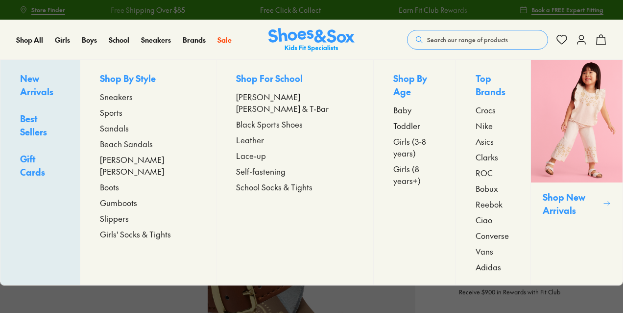 This screenshot has height=313, width=623. What do you see at coordinates (42, 10) in the screenshot?
I see `a: Store Finder` at bounding box center [42, 10].